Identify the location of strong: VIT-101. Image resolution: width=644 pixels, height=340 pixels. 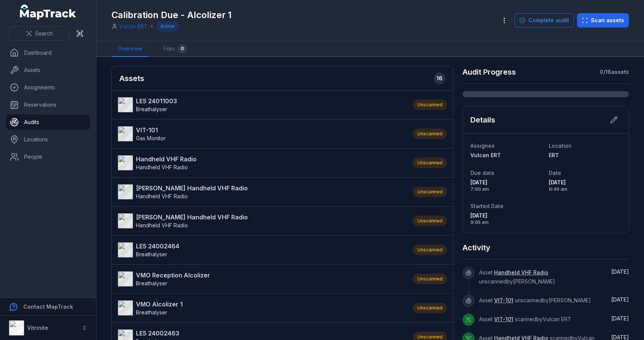
(151, 130).